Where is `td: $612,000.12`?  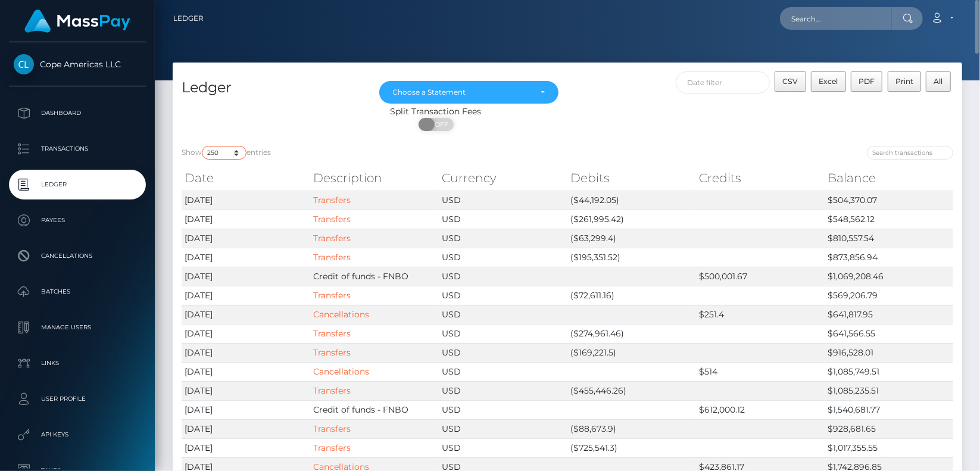 td: $612,000.12 is located at coordinates (760, 410).